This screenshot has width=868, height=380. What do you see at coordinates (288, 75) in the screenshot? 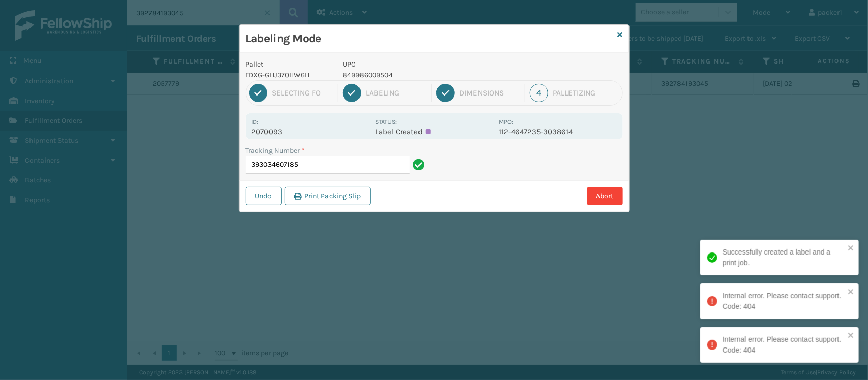
I see `p: FDXG-GHJ37OHW6H` at bounding box center [288, 75].